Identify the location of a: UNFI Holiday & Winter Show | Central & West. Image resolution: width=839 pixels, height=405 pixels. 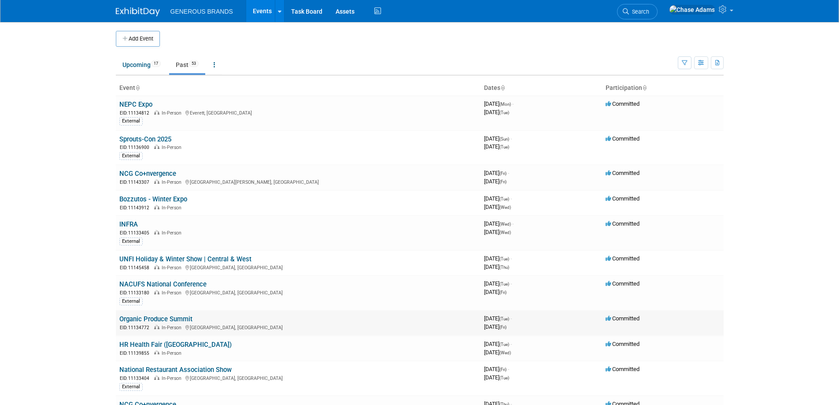
(185, 259).